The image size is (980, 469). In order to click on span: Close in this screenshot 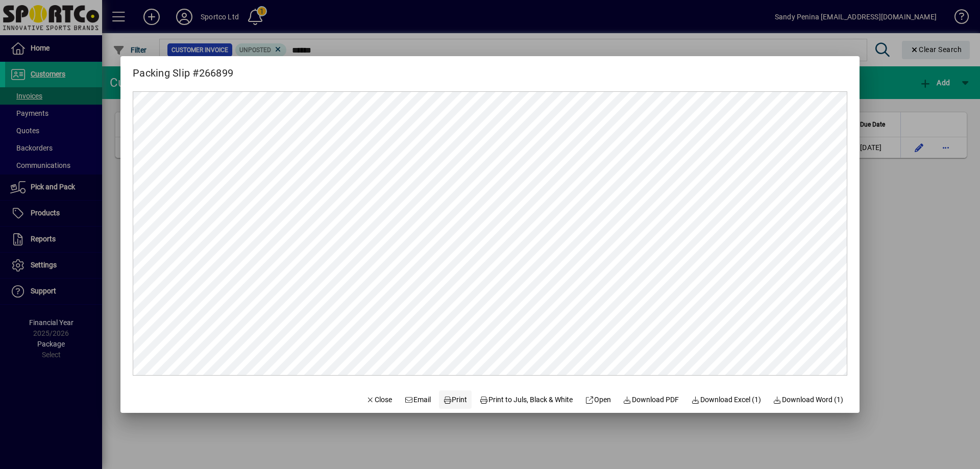, I will do `click(379, 400)`.